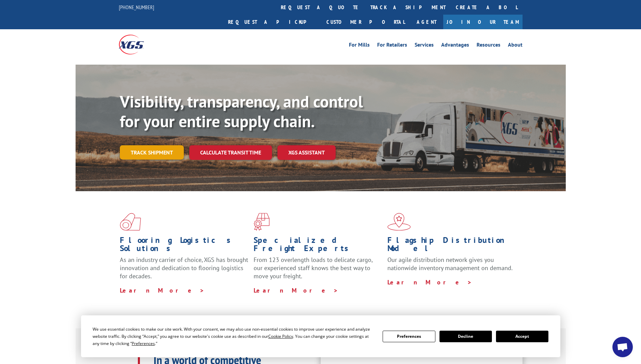 Image resolution: width=641 pixels, height=364 pixels. What do you see at coordinates (515, 46) in the screenshot?
I see `a: About` at bounding box center [515, 46].